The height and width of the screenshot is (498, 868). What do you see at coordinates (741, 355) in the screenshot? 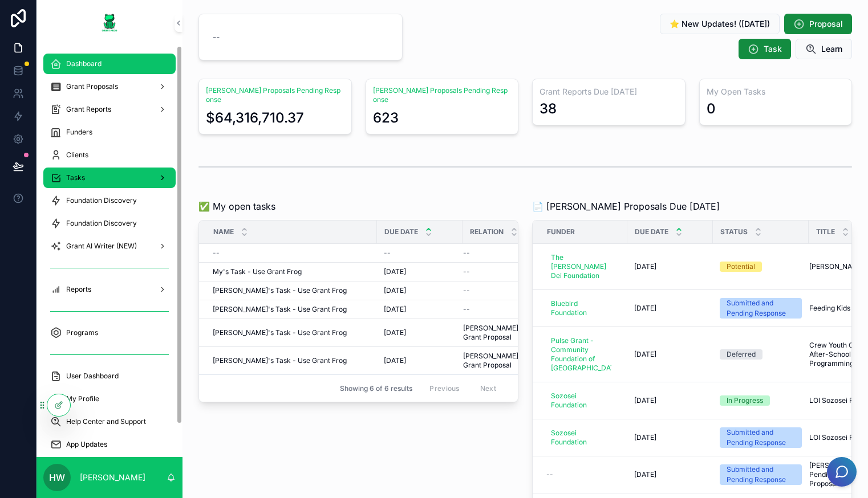
I see `div: Deferred` at bounding box center [741, 355].